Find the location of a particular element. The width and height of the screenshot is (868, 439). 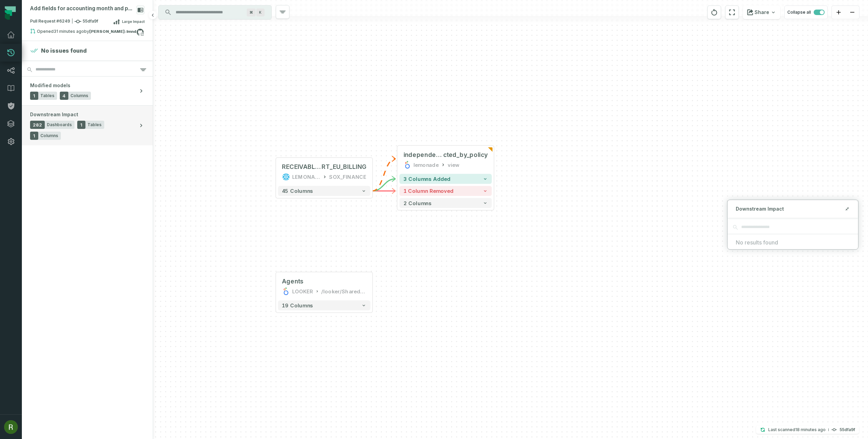

h4: No issues found is located at coordinates (64, 51).